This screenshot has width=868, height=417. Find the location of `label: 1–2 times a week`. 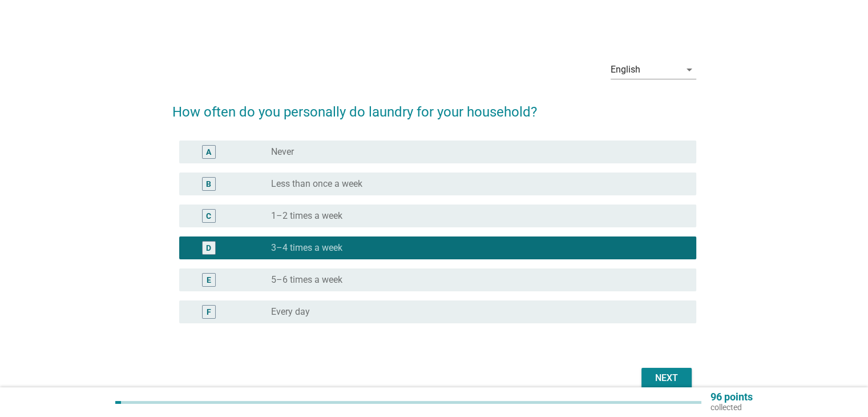

label: 1–2 times a week is located at coordinates (307, 216).